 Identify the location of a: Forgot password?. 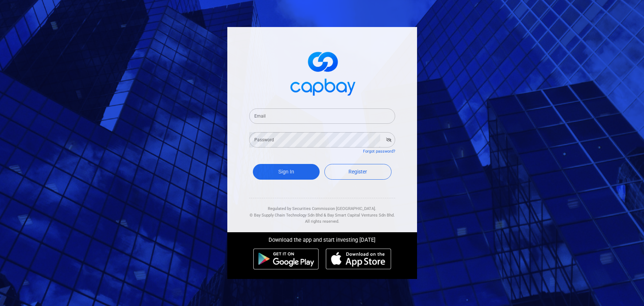
(379, 151).